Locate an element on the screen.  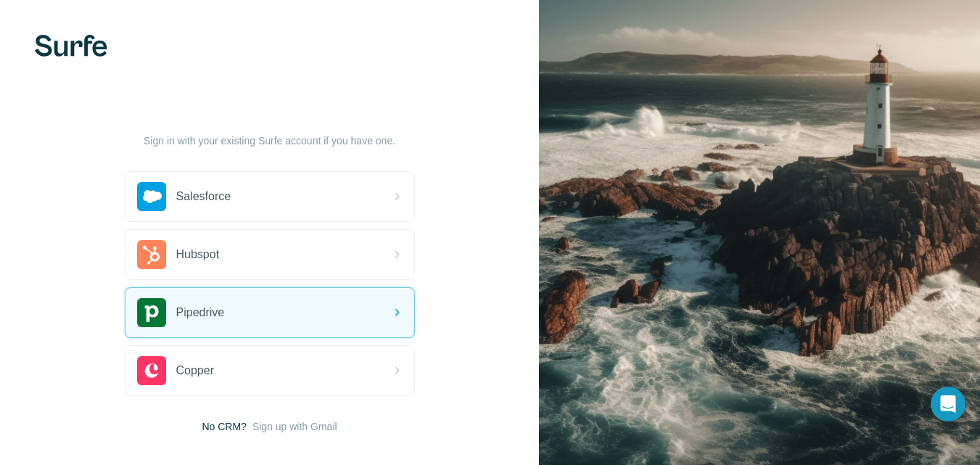
span: Hubspot is located at coordinates (198, 255).